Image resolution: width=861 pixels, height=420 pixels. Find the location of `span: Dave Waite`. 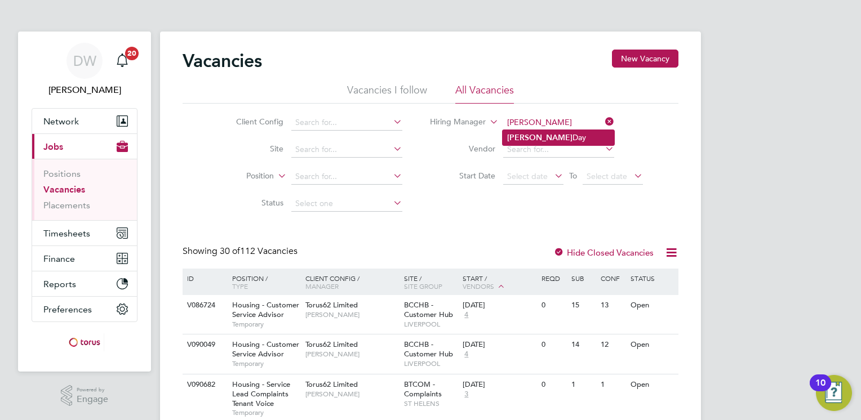

span: Dave Waite is located at coordinates (85, 90).